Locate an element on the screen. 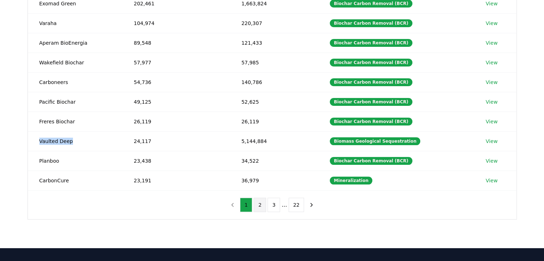 Image resolution: width=544 pixels, height=261 pixels. td: 34,522 is located at coordinates (274, 160).